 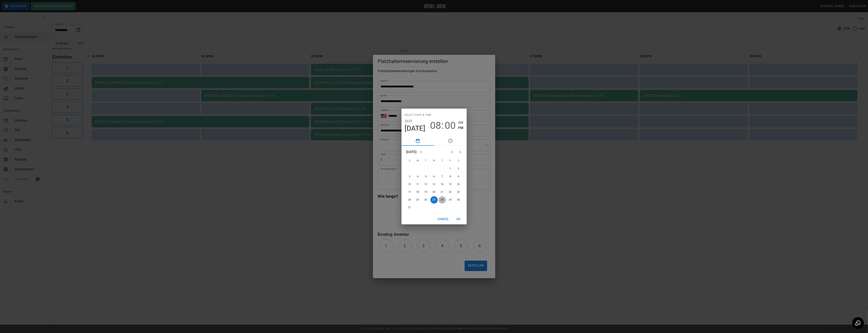 I want to click on button: 23, so click(x=459, y=192).